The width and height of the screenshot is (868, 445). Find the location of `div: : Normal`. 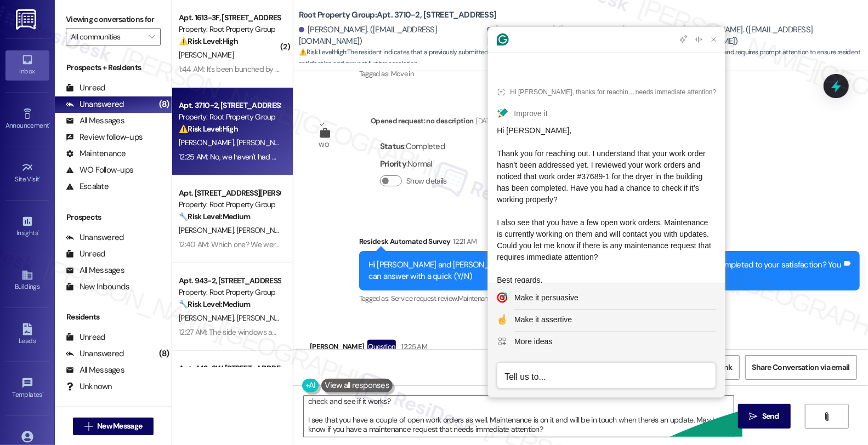

div: : Normal is located at coordinates (416, 164).